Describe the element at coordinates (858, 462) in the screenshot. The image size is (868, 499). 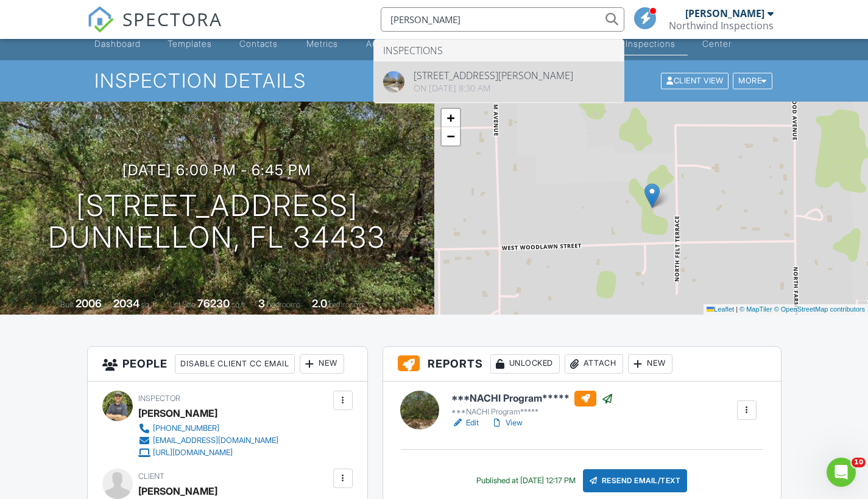
I see `span: 10` at that location.